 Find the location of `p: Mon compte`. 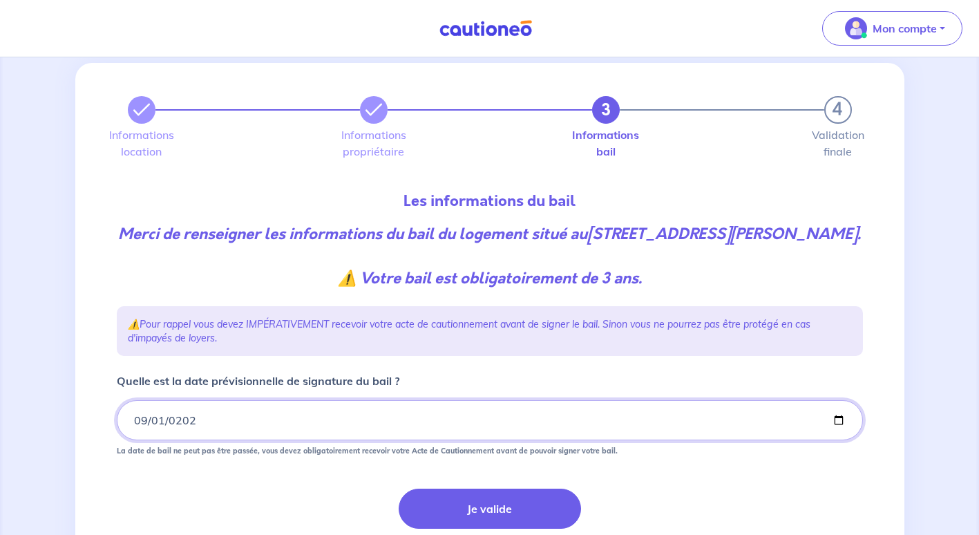

p: Mon compte is located at coordinates (904, 28).